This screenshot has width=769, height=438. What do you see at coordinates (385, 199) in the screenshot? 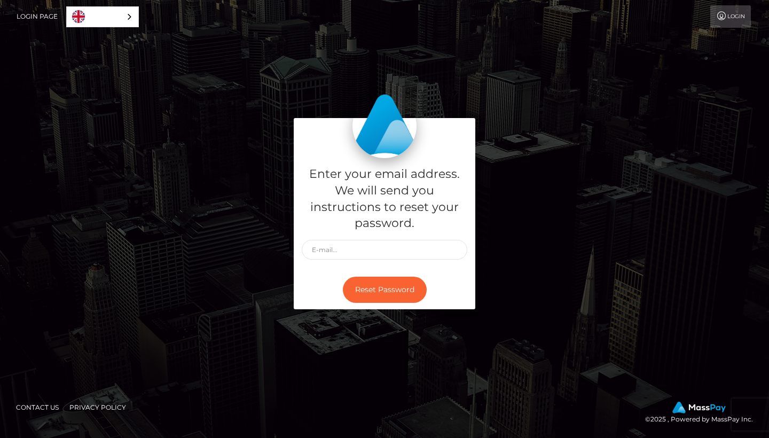
I see `h5: Enter your email address. We will send you instructions to reset your password.` at bounding box center [385, 199].